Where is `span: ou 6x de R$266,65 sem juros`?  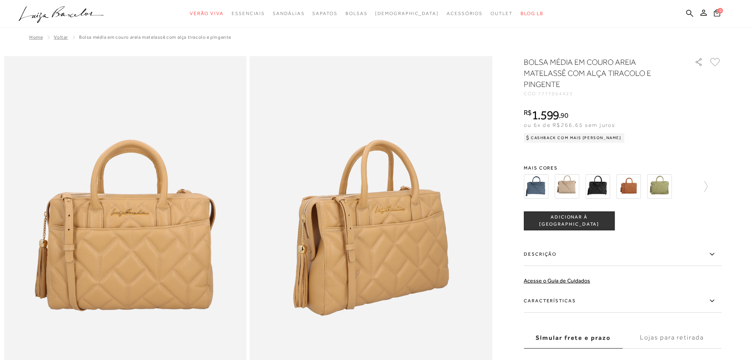 span: ou 6x de R$266,65 sem juros is located at coordinates (569, 125).